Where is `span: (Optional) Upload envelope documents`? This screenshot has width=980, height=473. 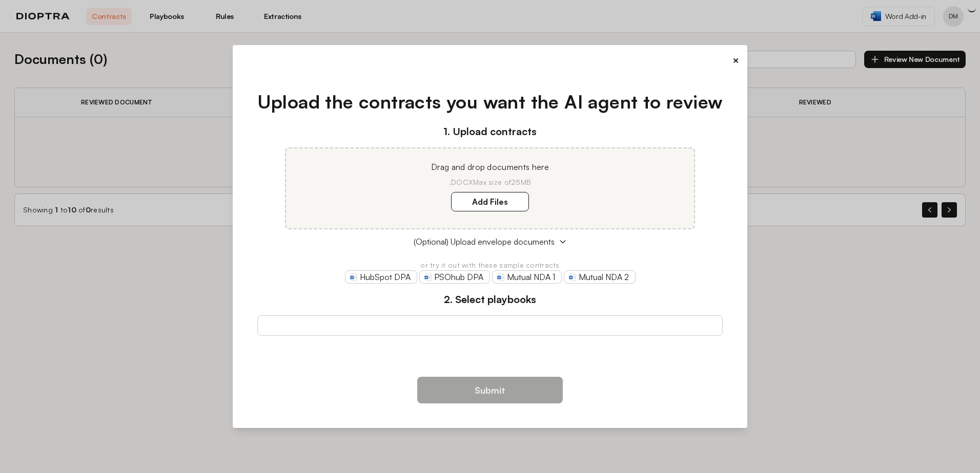
span: (Optional) Upload envelope documents is located at coordinates (484, 242).